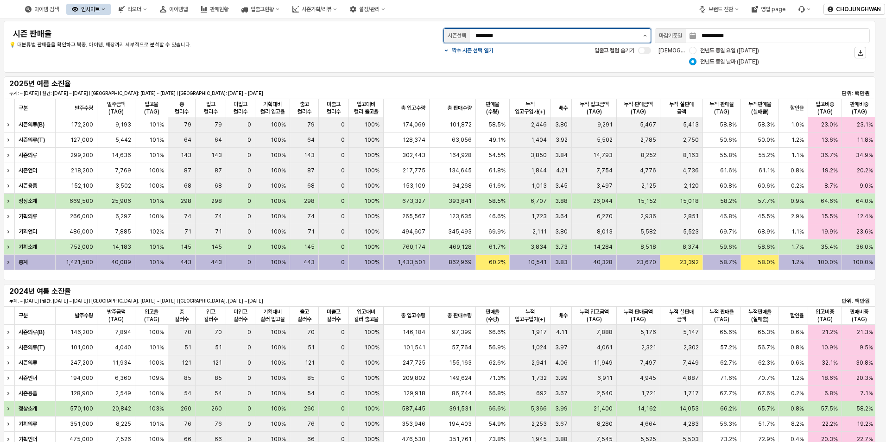 This screenshot has width=886, height=442. I want to click on span: 6,297, so click(123, 217).